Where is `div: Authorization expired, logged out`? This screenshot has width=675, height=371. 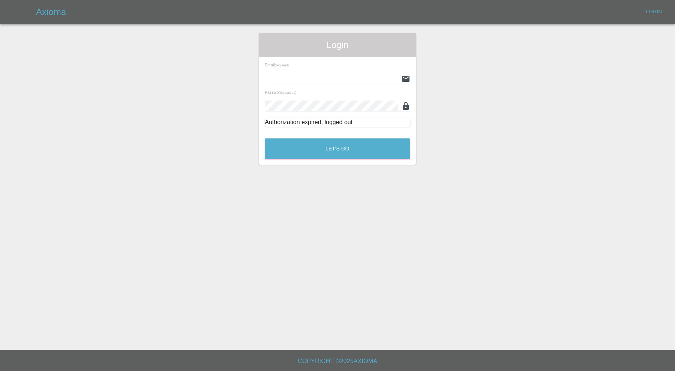 div: Authorization expired, logged out is located at coordinates (338, 122).